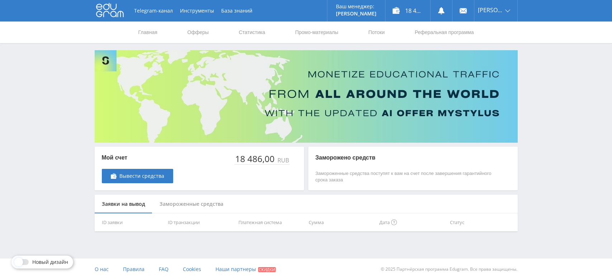 The height and width of the screenshot is (280, 612). Describe the element at coordinates (137, 176) in the screenshot. I see `a: Вывести средства` at that location.